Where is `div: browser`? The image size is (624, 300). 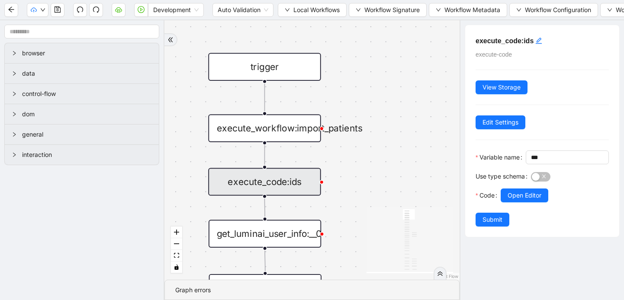 div: browser is located at coordinates (82, 53).